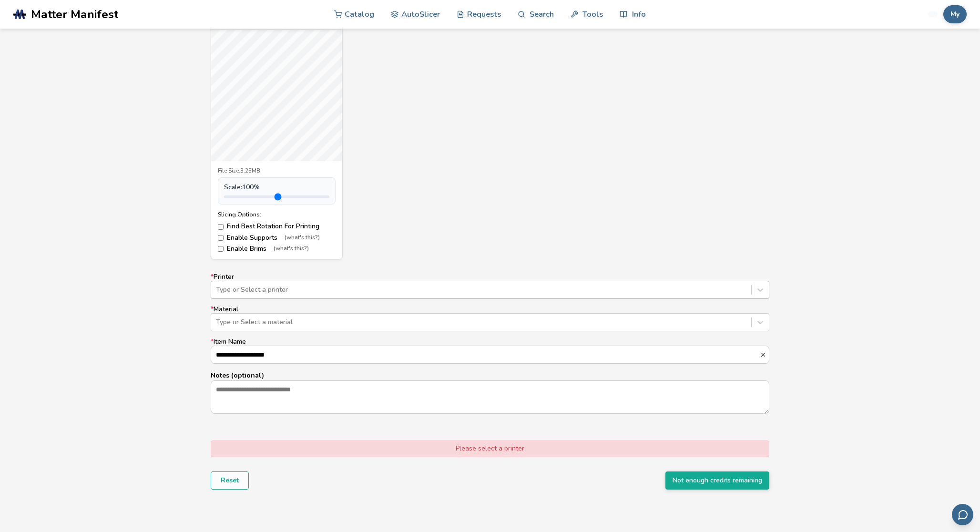 This screenshot has width=980, height=532. I want to click on span: Scale: 100 %, so click(241, 188).